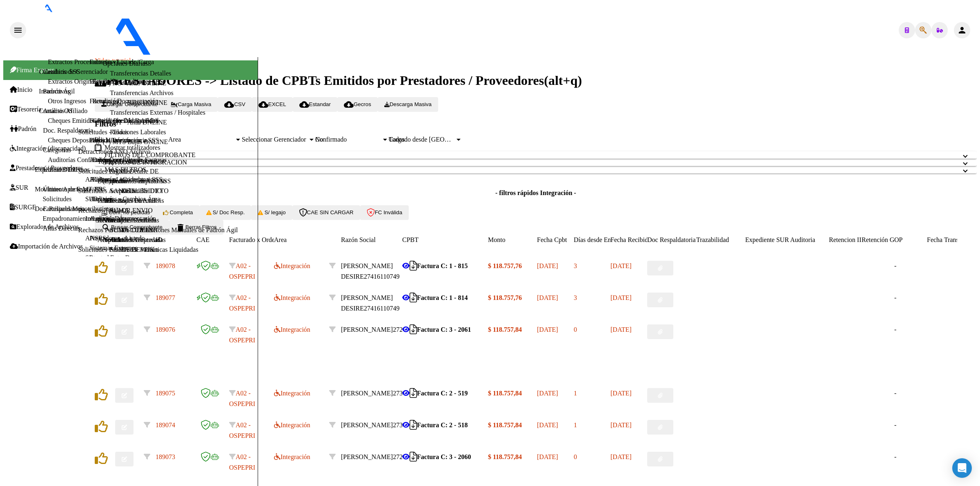 Image resolution: width=980 pixels, height=486 pixels. Describe the element at coordinates (21, 90) in the screenshot. I see `a: Inicio` at that location.